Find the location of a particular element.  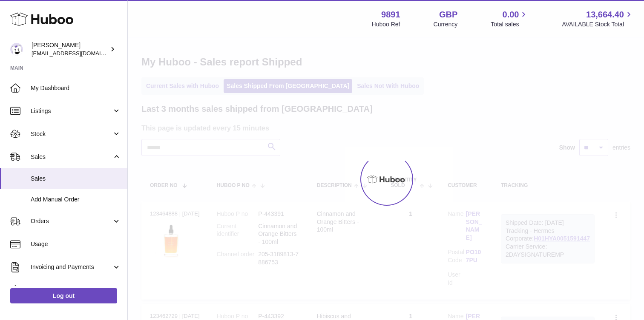

span: 0.00 is located at coordinates (511, 15).